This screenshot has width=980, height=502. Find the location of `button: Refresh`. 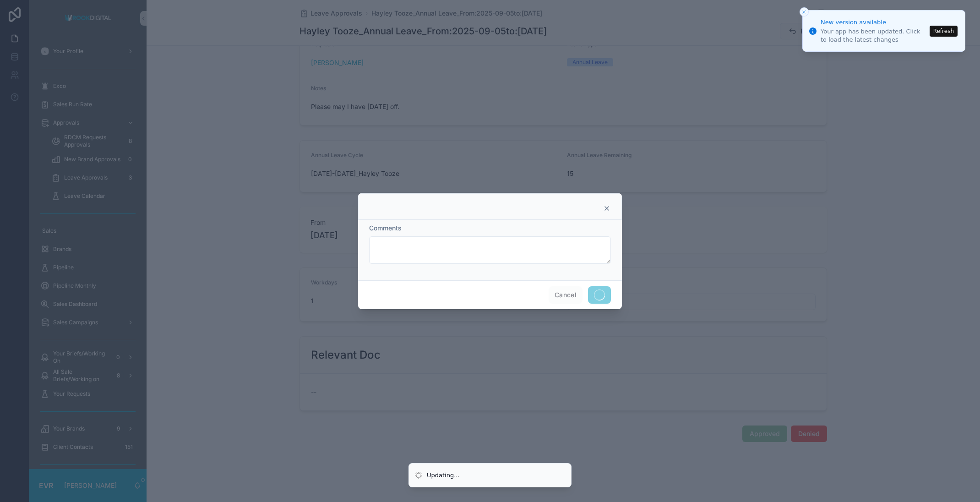

button: Refresh is located at coordinates (944, 31).